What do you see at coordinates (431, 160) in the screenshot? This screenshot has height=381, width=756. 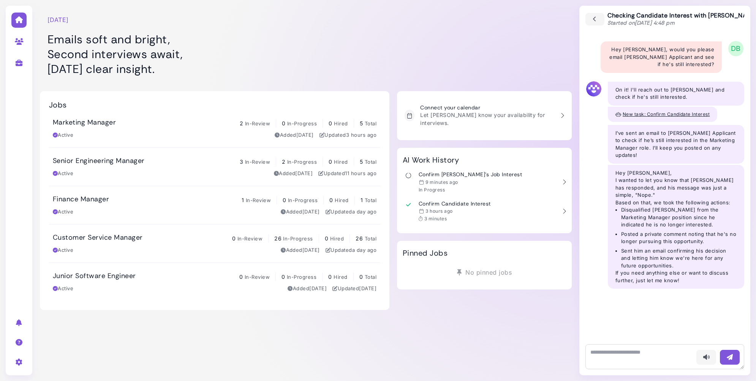 I see `h2: AI Work History` at bounding box center [431, 160].